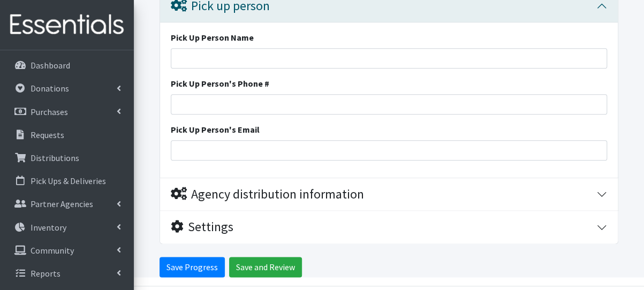 Image resolution: width=644 pixels, height=290 pixels. I want to click on input: Save Progress, so click(192, 267).